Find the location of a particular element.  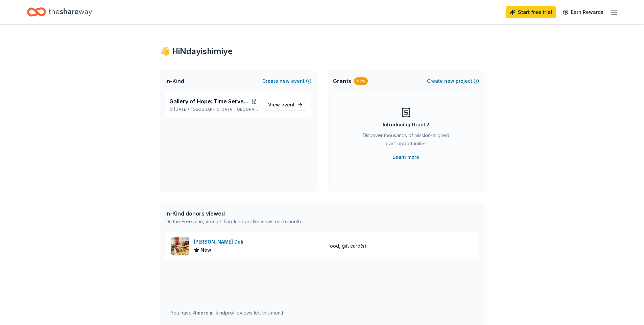

span: In-Kind is located at coordinates (175, 81).